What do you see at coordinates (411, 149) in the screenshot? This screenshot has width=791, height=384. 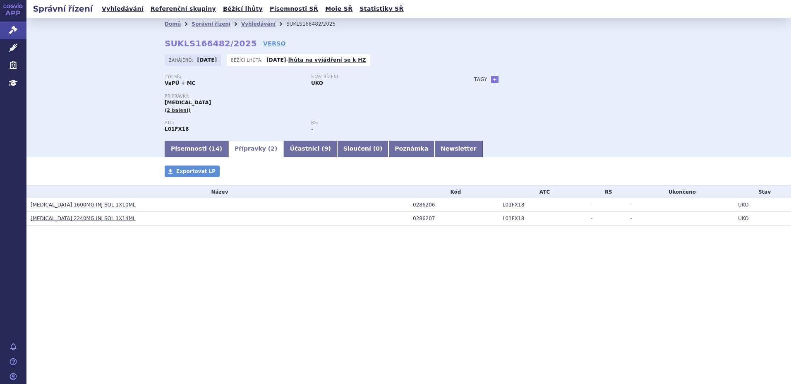 I see `a: Poznámka` at bounding box center [411, 149].